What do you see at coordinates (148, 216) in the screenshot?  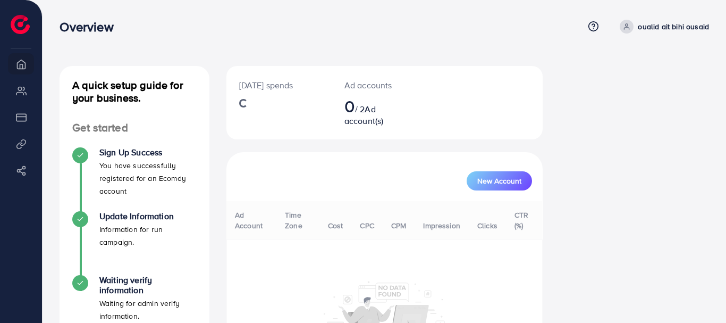 I see `h4: Update Information` at bounding box center [148, 216].